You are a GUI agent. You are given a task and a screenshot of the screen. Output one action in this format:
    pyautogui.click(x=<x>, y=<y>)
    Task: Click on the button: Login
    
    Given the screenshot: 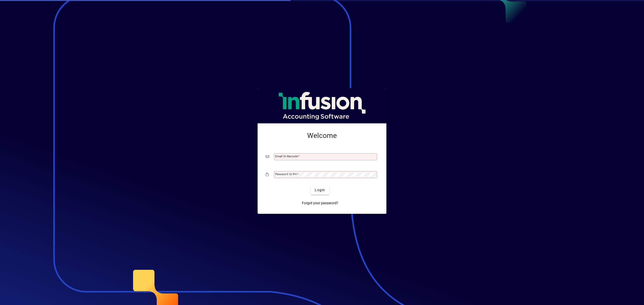 What is the action you would take?
    pyautogui.click(x=320, y=190)
    